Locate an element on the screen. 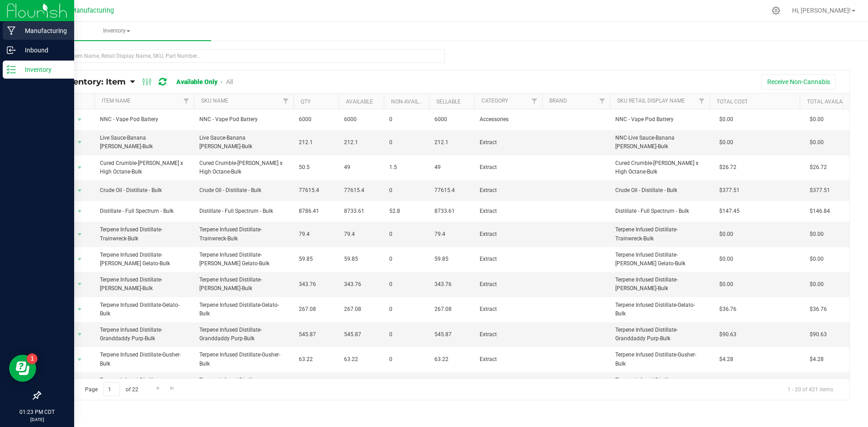 This screenshot has height=427, width=868. a: Available is located at coordinates (359, 101).